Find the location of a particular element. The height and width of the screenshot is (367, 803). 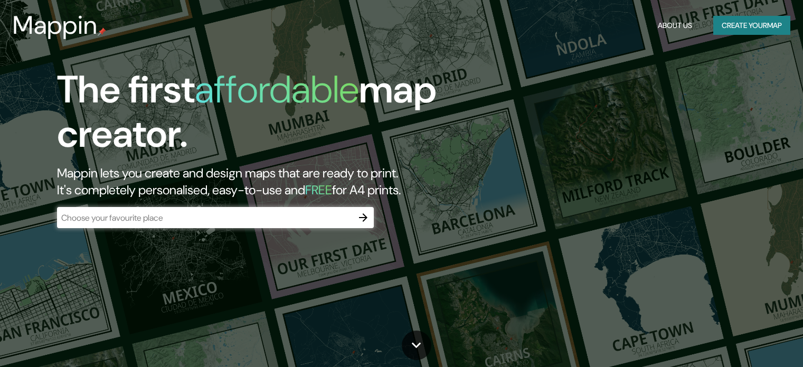

h1: affordable is located at coordinates (276, 89).